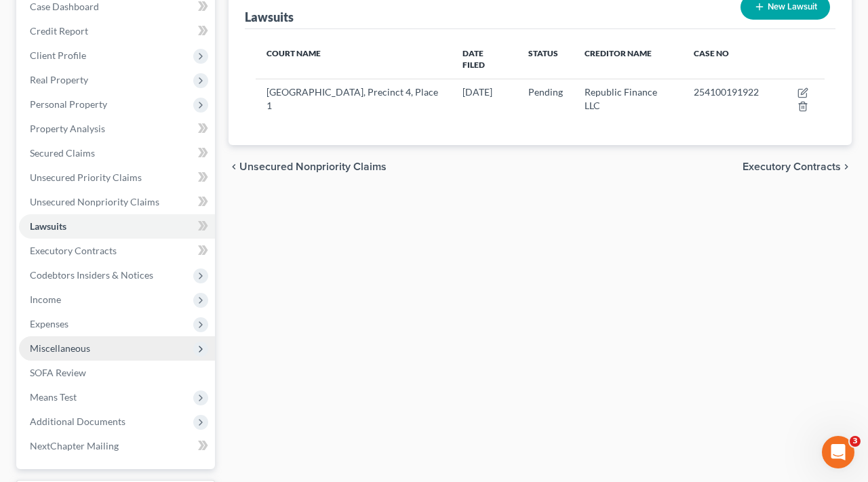 This screenshot has width=868, height=482. What do you see at coordinates (117, 447) in the screenshot?
I see `a: NextChapter Mailing` at bounding box center [117, 447].